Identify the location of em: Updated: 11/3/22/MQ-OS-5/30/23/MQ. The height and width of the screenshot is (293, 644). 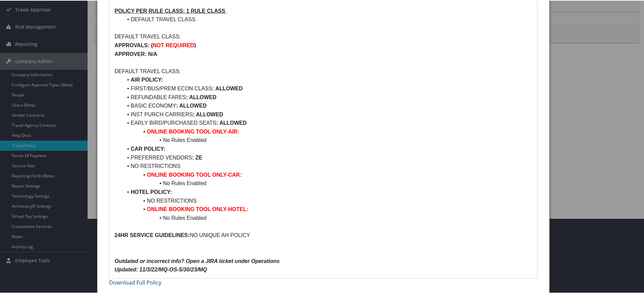
(161, 269).